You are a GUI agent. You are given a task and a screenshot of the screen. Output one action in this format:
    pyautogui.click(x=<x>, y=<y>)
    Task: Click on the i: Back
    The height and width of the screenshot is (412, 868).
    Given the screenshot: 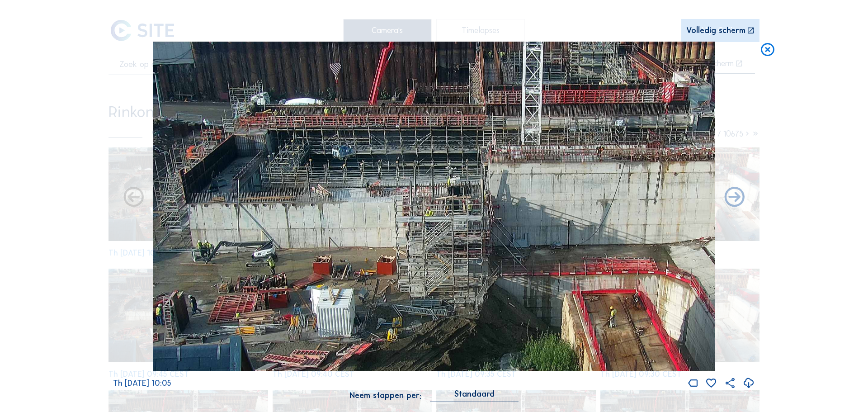 What is the action you would take?
    pyautogui.click(x=735, y=198)
    